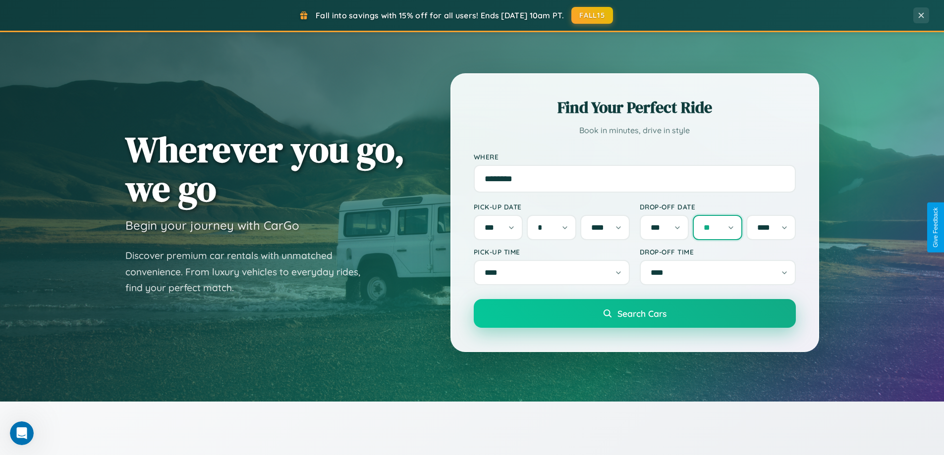 The image size is (944, 455). I want to click on p: Discover premium car rentals with unmatched convenience. From luxury vehicles to everyday rides, ..., so click(249, 272).